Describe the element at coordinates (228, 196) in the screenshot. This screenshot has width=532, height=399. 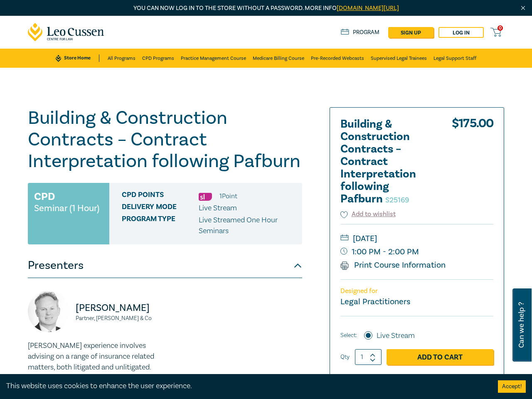
I see `li: 1 Point` at that location.